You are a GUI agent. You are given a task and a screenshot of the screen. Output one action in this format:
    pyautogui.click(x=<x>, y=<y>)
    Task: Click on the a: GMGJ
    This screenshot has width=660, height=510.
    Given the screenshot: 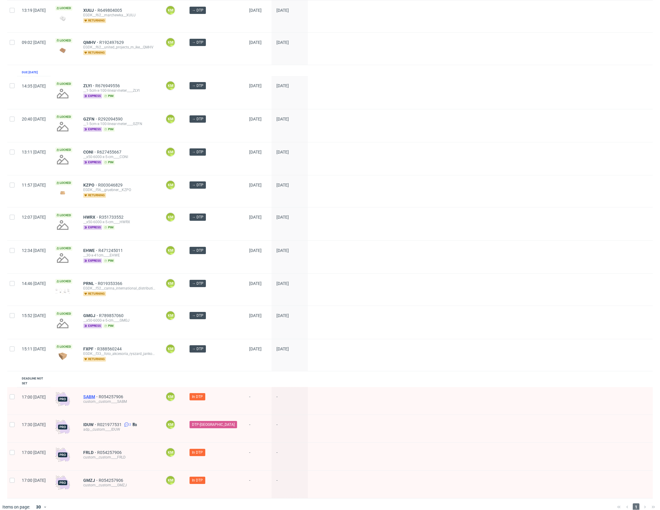 What is the action you would take?
    pyautogui.click(x=91, y=315)
    